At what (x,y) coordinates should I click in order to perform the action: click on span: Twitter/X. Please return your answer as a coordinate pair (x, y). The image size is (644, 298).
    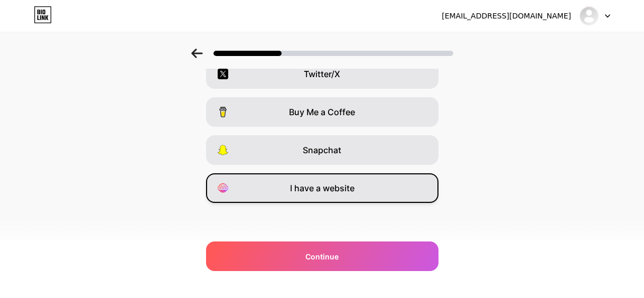
    Looking at the image, I should click on (322, 74).